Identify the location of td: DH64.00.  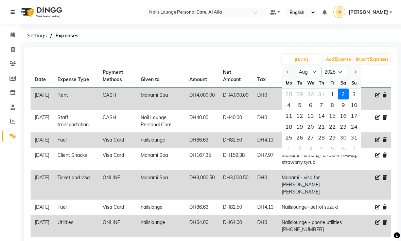
(236, 226).